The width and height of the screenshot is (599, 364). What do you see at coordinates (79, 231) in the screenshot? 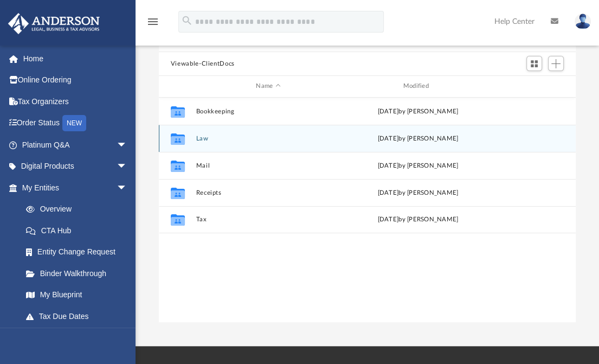
I see `a: CTA Hub` at bounding box center [79, 231].